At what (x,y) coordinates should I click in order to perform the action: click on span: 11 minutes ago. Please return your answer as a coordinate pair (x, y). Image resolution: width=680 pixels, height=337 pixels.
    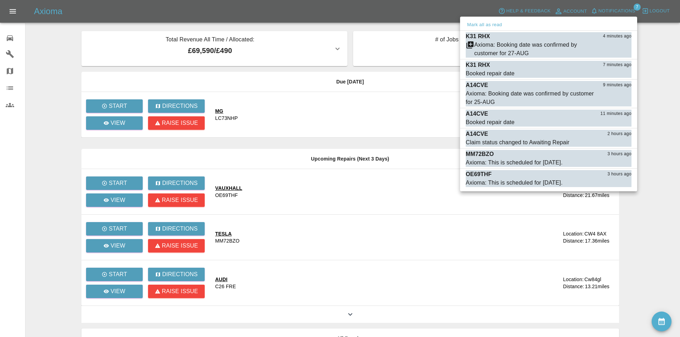
    Looking at the image, I should click on (616, 114).